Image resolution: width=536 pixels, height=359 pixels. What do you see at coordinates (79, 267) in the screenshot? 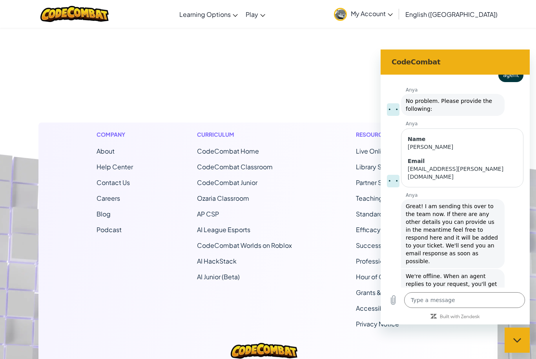
I see `a: Built with Zendesk: Visit the Zendesk website in a new tab` at bounding box center [79, 267].